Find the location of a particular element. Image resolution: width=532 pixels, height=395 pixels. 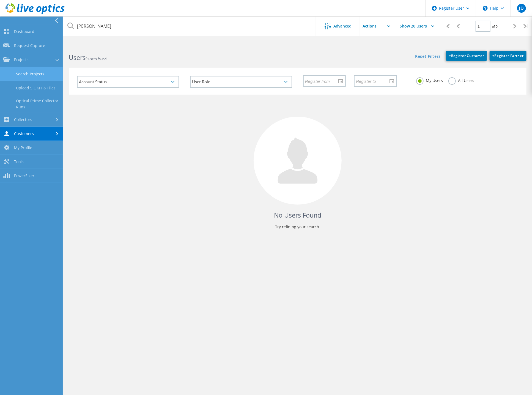

div: Account Status is located at coordinates (128, 82).